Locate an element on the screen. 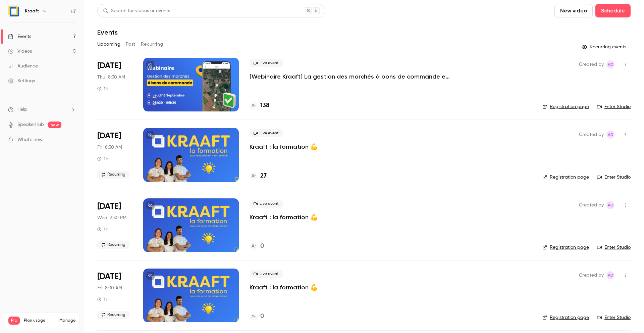 This screenshot has height=333, width=644. a: 27 is located at coordinates (258, 176).